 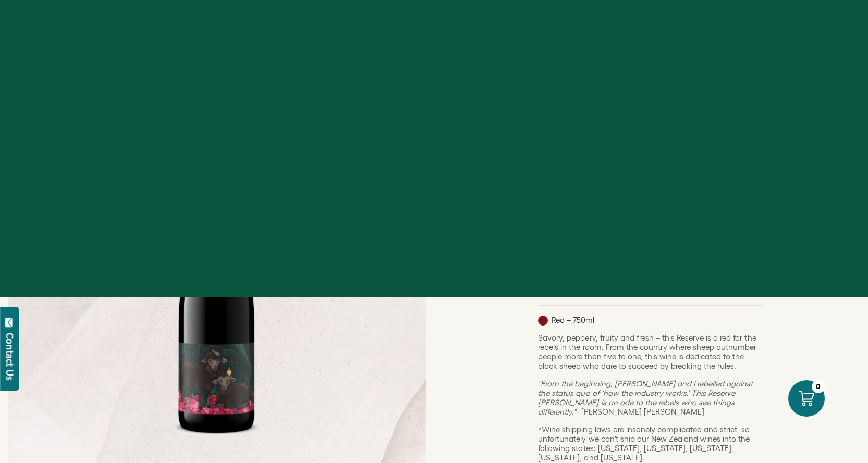 What do you see at coordinates (10, 356) in the screenshot?
I see `div: Contact Us` at bounding box center [10, 356].